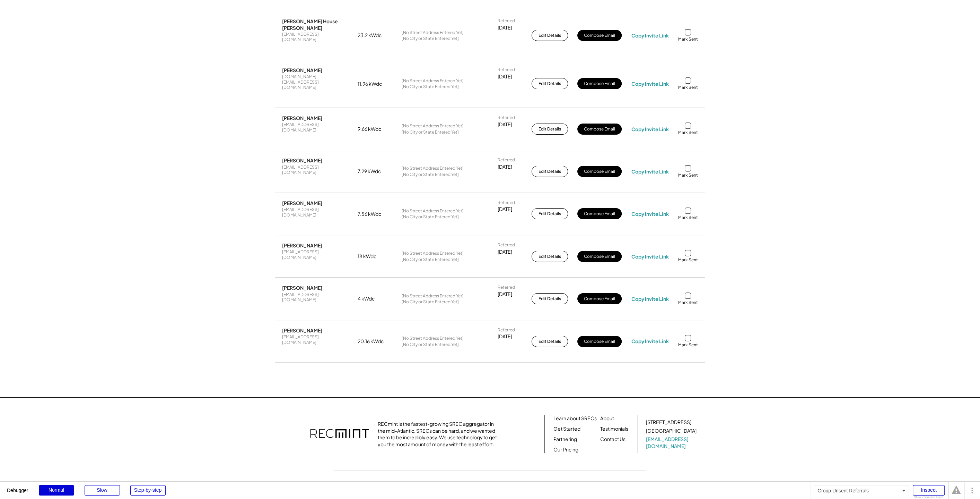 The width and height of the screenshot is (980, 499). Describe the element at coordinates (375, 341) in the screenshot. I see `div: 20.16 kWdc` at that location.